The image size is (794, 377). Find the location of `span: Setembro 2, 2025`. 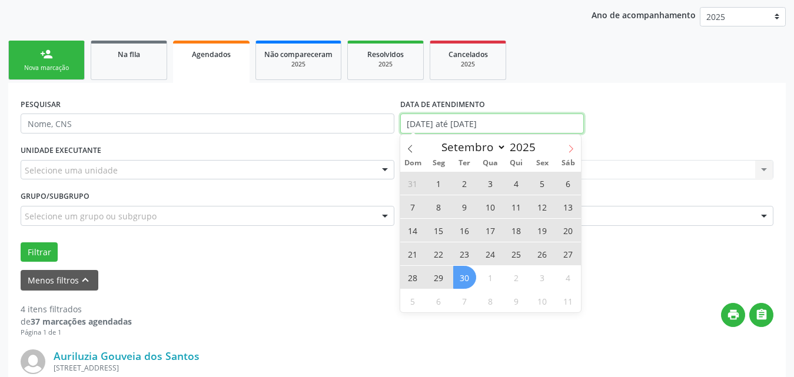

span: Setembro 2, 2025 is located at coordinates (465, 183).